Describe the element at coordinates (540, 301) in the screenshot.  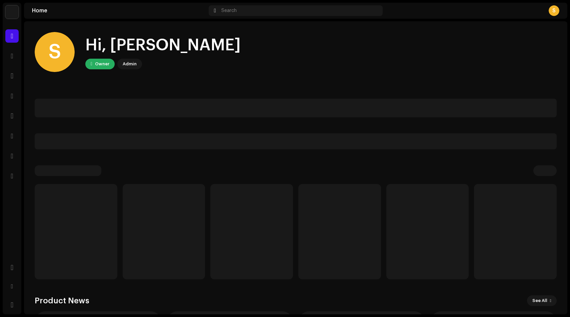
I see `span: See All` at that location.